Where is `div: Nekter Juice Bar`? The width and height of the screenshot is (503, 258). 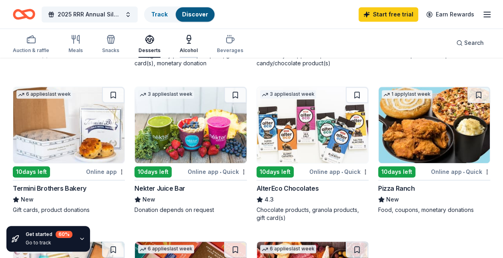
div: Nekter Juice Bar is located at coordinates (160, 188).